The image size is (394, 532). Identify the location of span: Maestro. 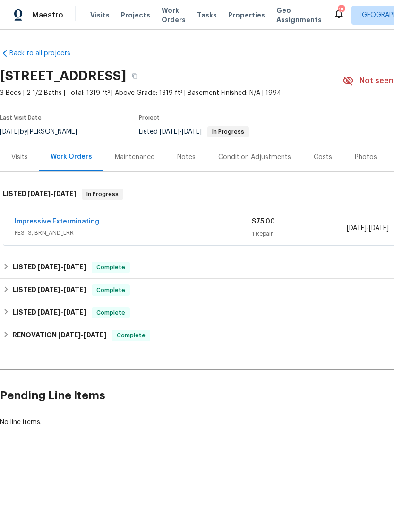
(48, 15).